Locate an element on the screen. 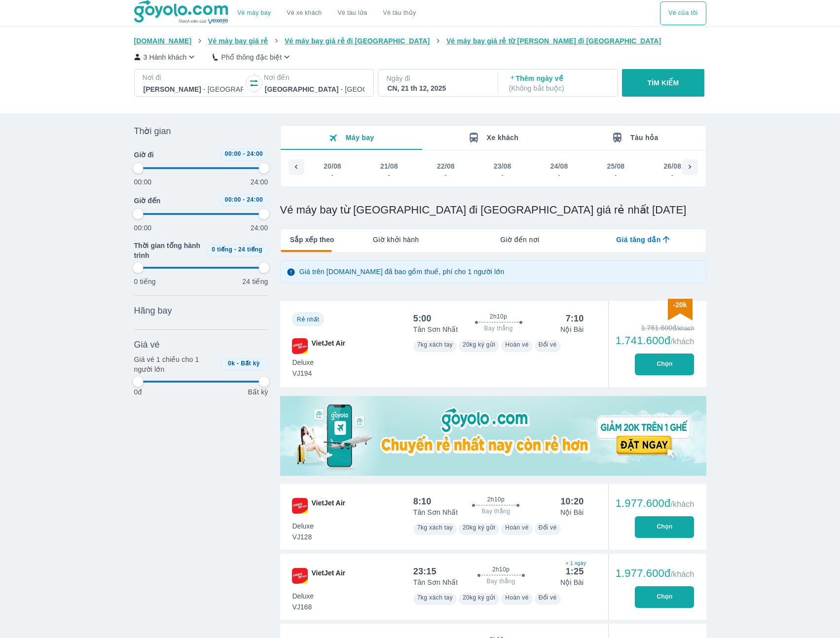 The width and height of the screenshot is (840, 638). span: Tàu hỏa is located at coordinates (644, 137).